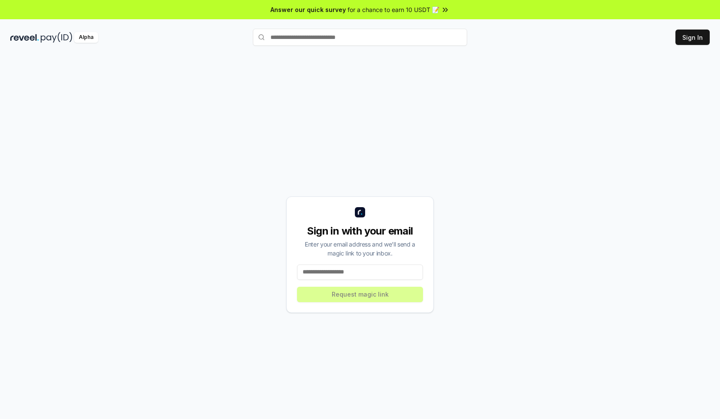  I want to click on button: Sign In, so click(692, 37).